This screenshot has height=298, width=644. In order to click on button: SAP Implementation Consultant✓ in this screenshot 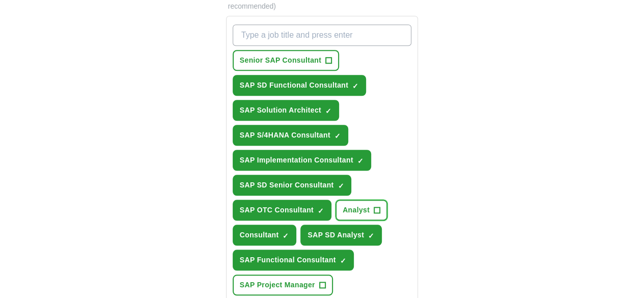, I will do `click(302, 160)`.